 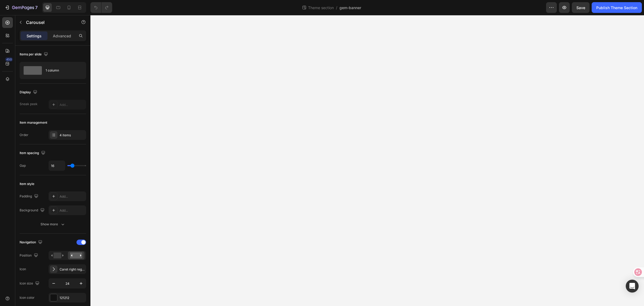 I want to click on div: Item spacing, so click(x=33, y=153).